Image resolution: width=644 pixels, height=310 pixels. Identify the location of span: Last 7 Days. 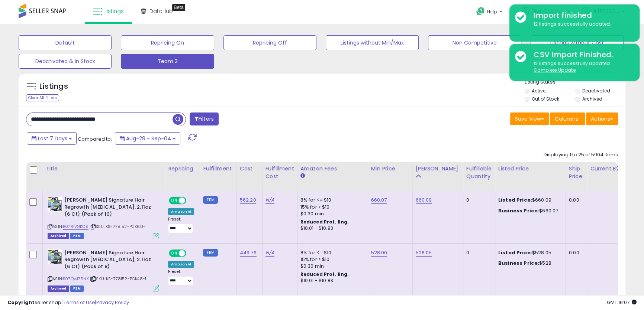
(52, 138).